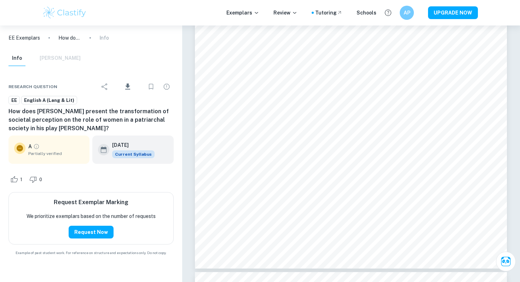  What do you see at coordinates (133, 154) in the screenshot?
I see `span: Current Syllabus` at bounding box center [133, 154].